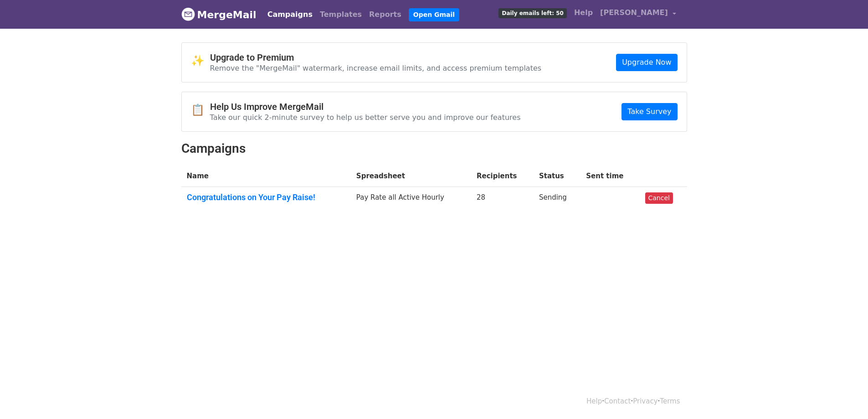 Image resolution: width=868 pixels, height=419 pixels. I want to click on span: Daily emails left: 50, so click(532, 13).